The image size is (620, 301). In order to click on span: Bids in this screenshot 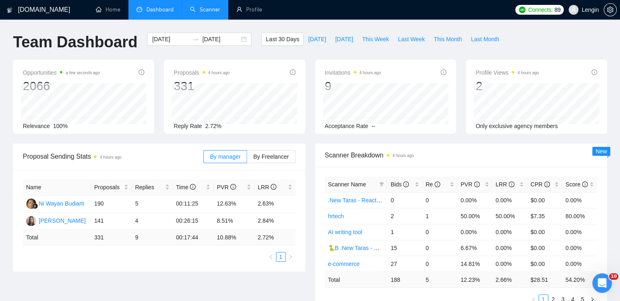, I will do `click(399, 184)`.